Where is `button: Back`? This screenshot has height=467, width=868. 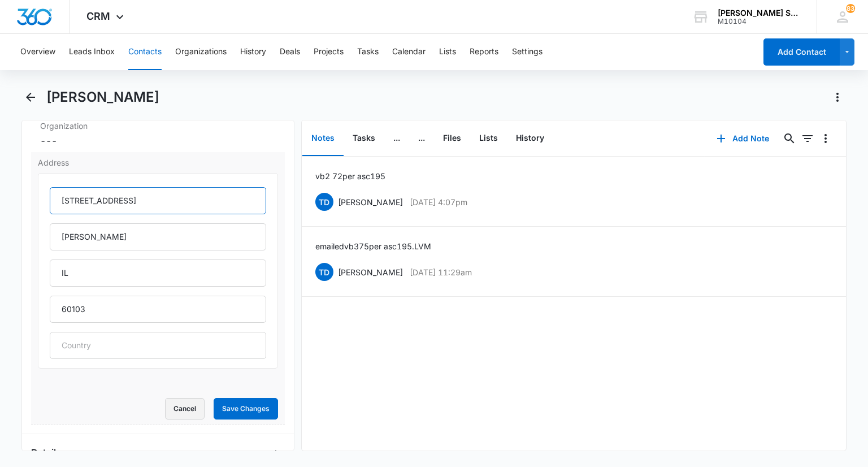 button: Back is located at coordinates (30, 97).